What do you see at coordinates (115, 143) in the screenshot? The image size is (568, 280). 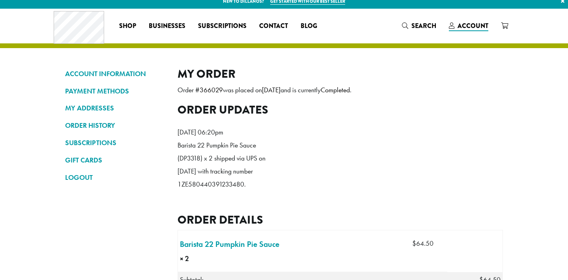 I see `a: SUBSCRIPTIONS` at bounding box center [115, 143].